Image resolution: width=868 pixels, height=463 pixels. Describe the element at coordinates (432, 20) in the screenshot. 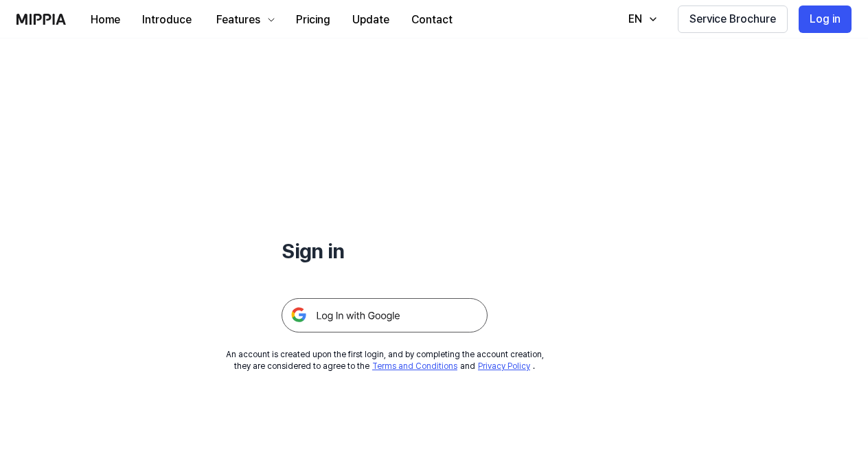

I see `button: Contact` at that location.